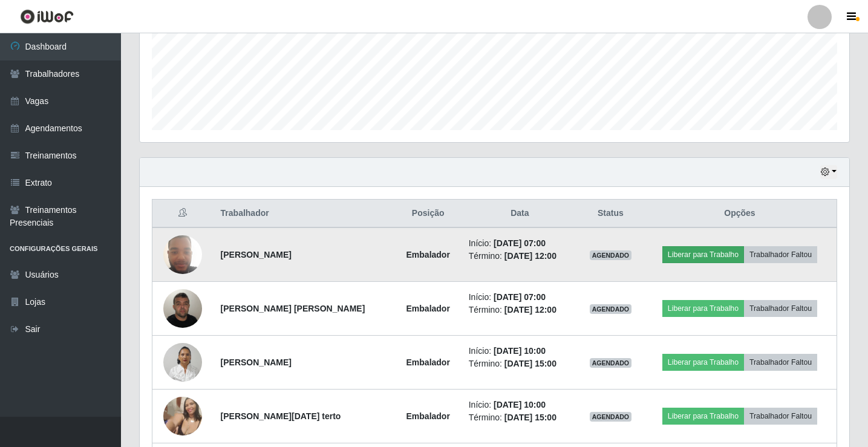 The height and width of the screenshot is (447, 868). I want to click on th: Status, so click(610, 213).